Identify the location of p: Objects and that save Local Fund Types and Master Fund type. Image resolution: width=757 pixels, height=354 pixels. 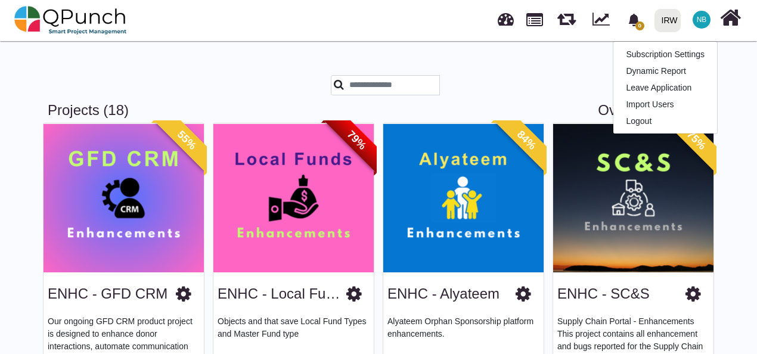
(293, 333).